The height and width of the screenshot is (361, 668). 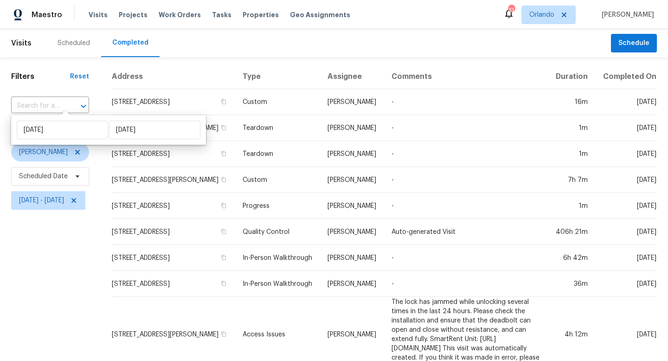 What do you see at coordinates (222, 15) in the screenshot?
I see `span: Tasks` at bounding box center [222, 15].